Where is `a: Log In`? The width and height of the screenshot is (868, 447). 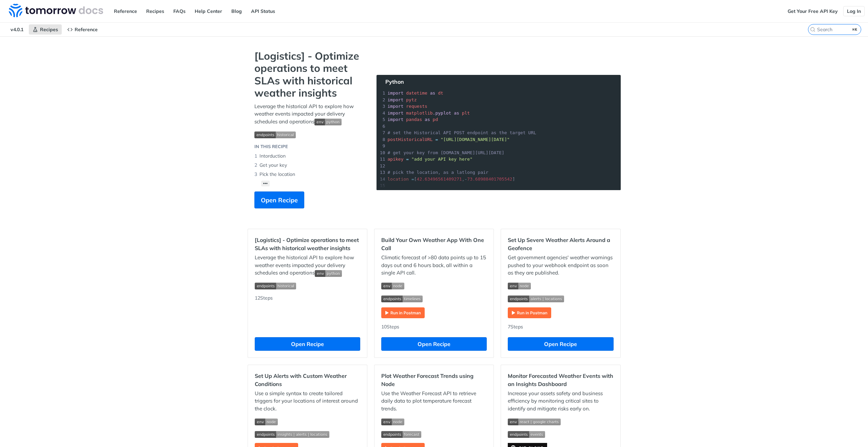 a: Log In is located at coordinates (854, 11).